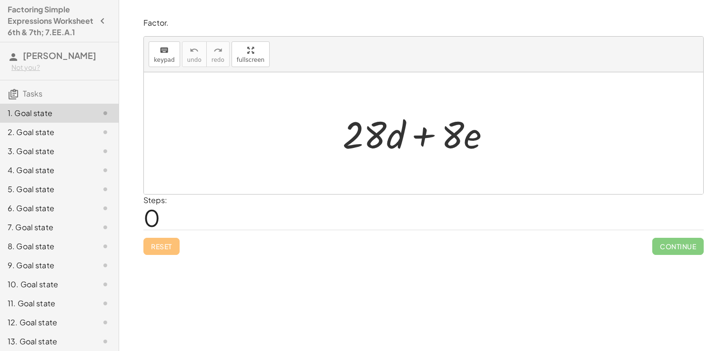 The width and height of the screenshot is (728, 351). What do you see at coordinates (250, 60) in the screenshot?
I see `span: fullscreen` at bounding box center [250, 60].